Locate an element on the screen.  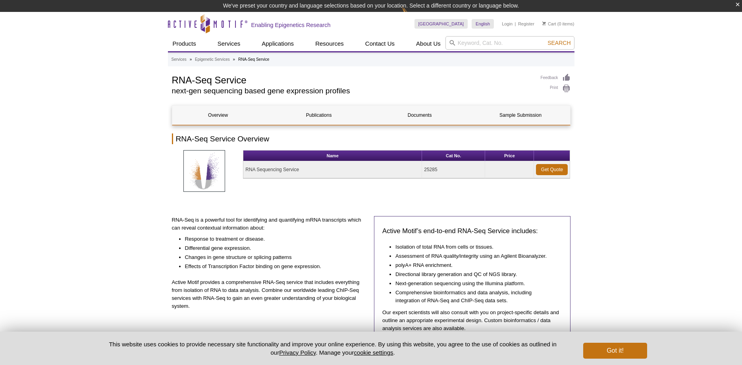
a: Products is located at coordinates (184, 44).